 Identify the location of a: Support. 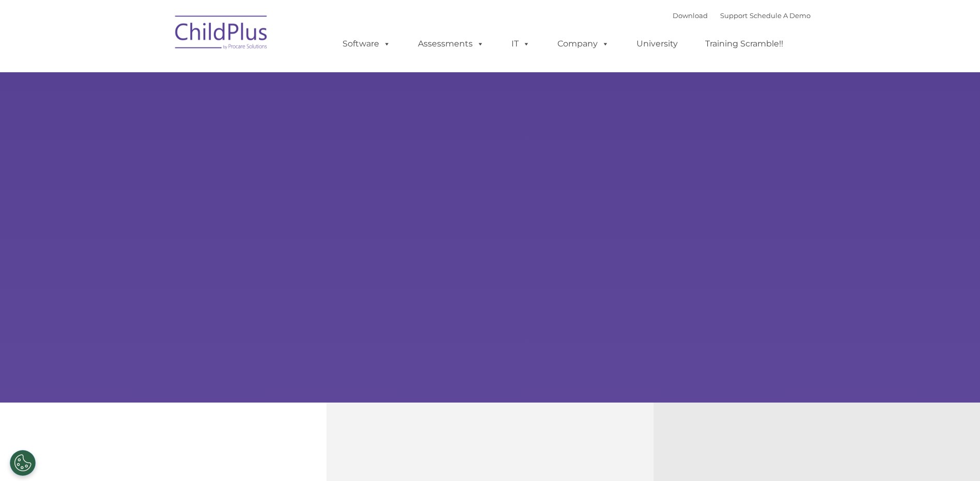
(733, 16).